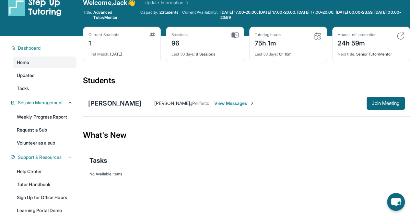 The width and height of the screenshot is (410, 216). I want to click on div: 24h 59m, so click(357, 42).